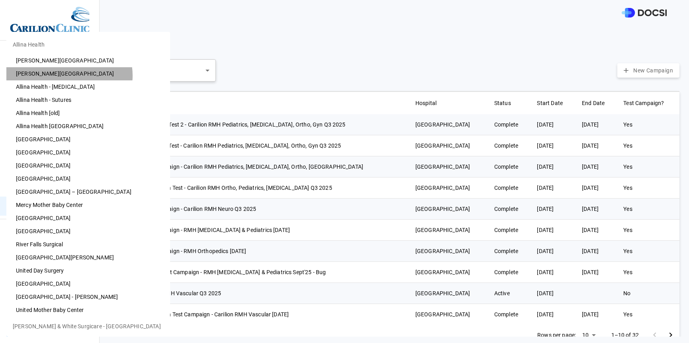 This screenshot has height=343, width=689. I want to click on li: United Mother Baby Center, so click(88, 310).